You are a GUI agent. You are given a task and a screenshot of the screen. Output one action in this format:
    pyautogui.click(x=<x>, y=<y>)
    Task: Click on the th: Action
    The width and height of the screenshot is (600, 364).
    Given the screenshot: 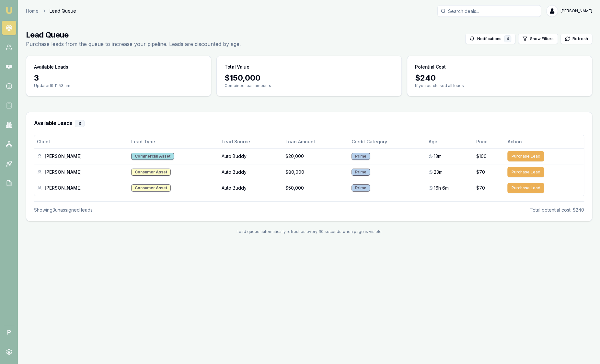 What is the action you would take?
    pyautogui.click(x=544, y=142)
    